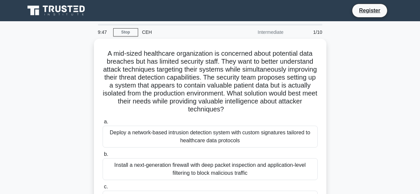 The width and height of the screenshot is (420, 194). I want to click on div: 1/10, so click(307, 32).